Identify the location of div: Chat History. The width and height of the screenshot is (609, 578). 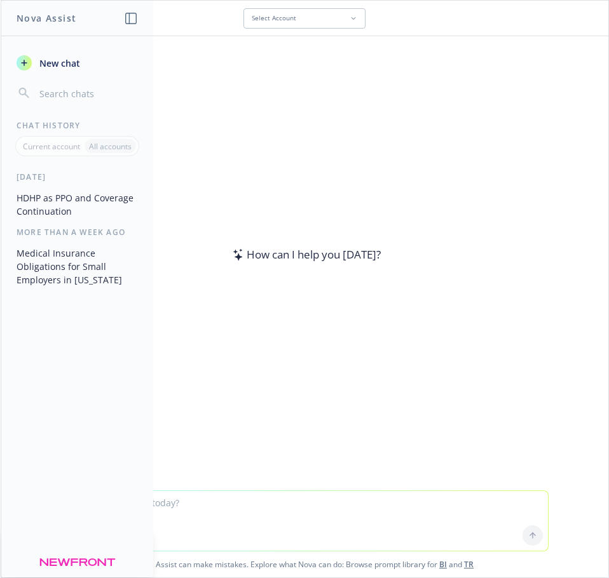
(77, 125).